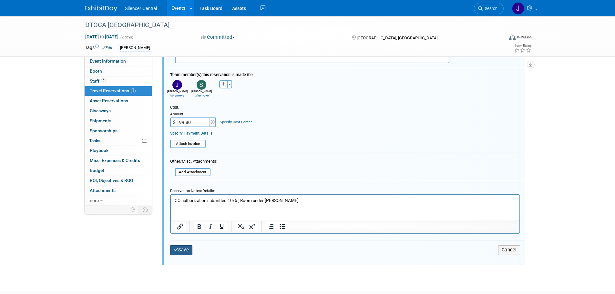  Describe the element at coordinates (98, 48) in the screenshot. I see `td: Tags` at that location.